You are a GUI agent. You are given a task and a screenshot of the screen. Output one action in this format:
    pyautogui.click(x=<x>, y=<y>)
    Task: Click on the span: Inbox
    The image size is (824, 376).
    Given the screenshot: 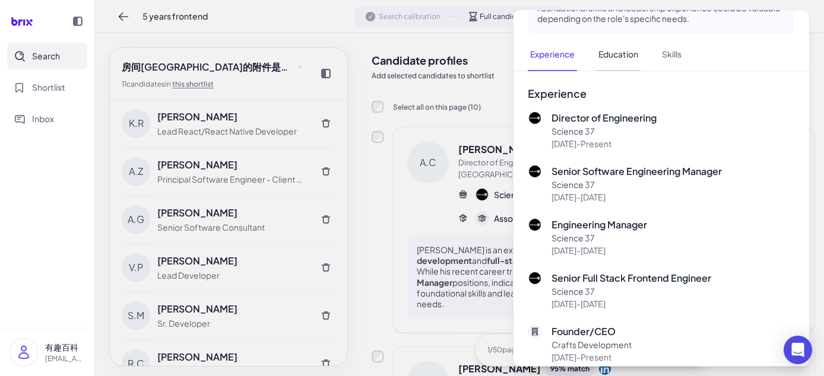 What is the action you would take?
    pyautogui.click(x=43, y=119)
    